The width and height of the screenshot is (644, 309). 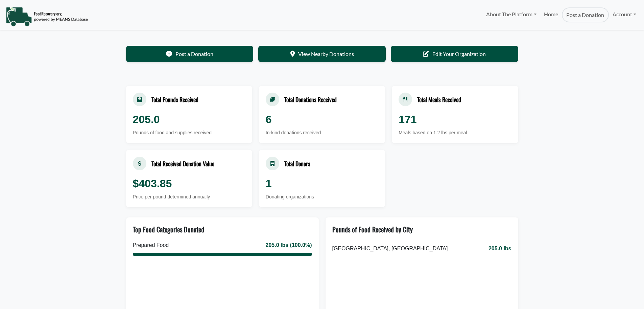 I want to click on div: 171, so click(x=455, y=119).